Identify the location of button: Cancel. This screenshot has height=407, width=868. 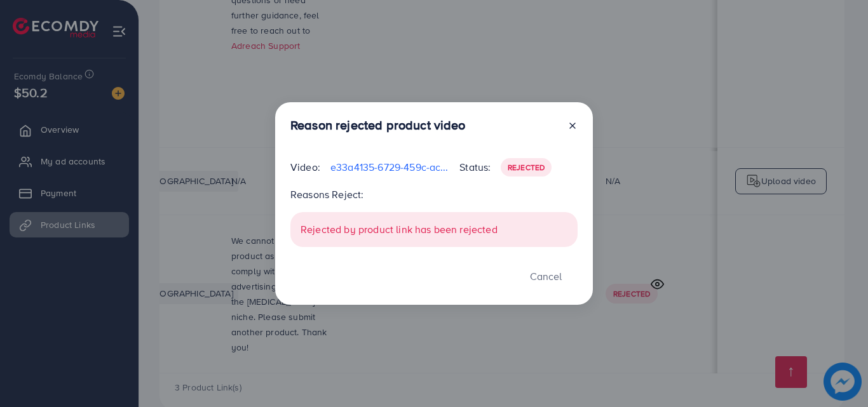
(546, 276).